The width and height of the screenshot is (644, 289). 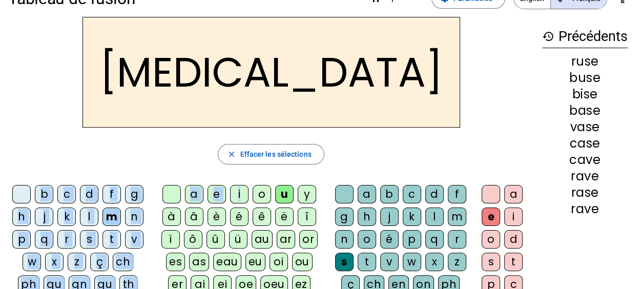 I want to click on div: eu, so click(x=255, y=262).